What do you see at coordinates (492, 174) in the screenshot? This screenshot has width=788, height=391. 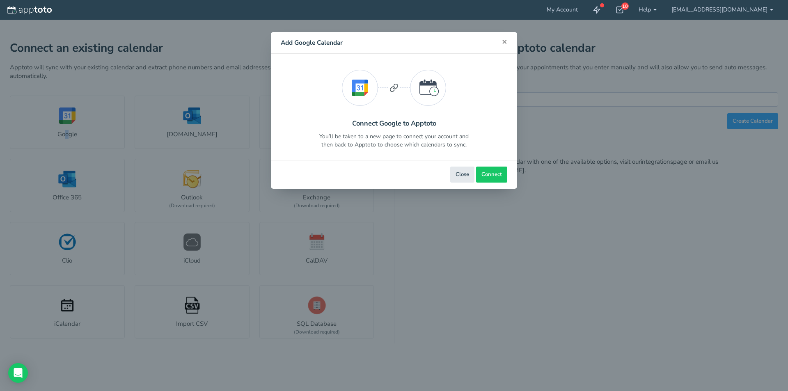 I see `span: Connect` at bounding box center [492, 174].